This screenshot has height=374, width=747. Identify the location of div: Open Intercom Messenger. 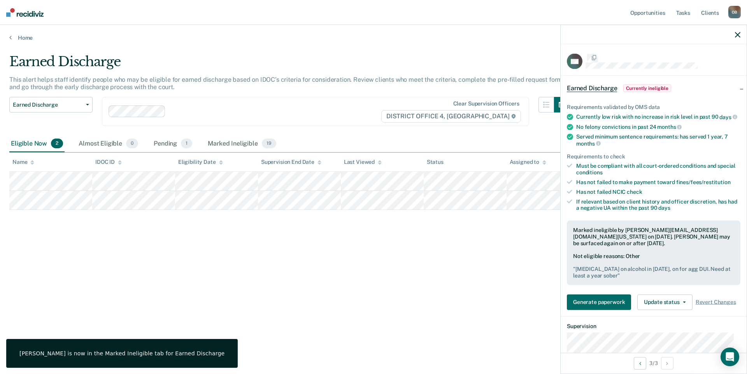
(730, 357).